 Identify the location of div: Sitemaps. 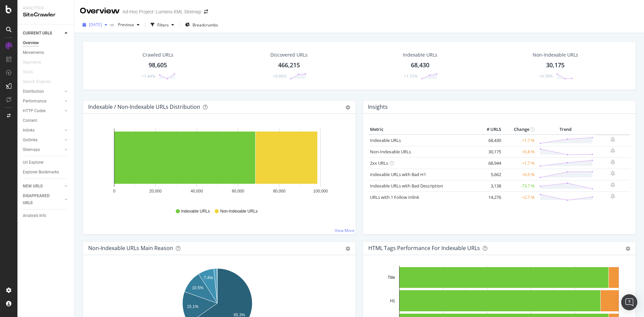
(31, 150).